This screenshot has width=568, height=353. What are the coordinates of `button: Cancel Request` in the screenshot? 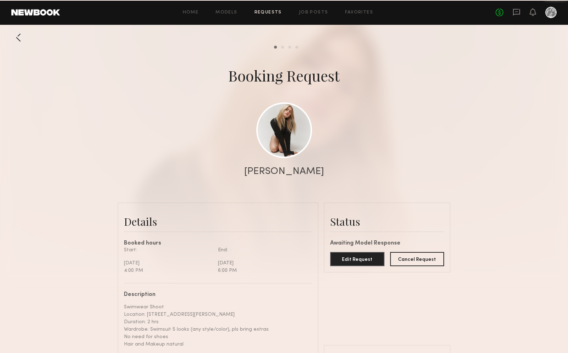 It's located at (417, 259).